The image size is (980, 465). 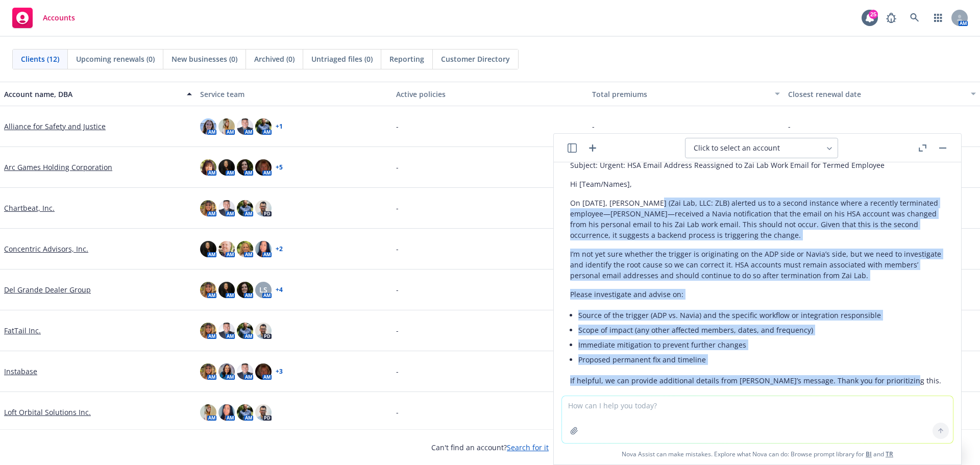 What do you see at coordinates (762, 360) in the screenshot?
I see `li: Proposed permanent fix and timeline` at bounding box center [762, 360].